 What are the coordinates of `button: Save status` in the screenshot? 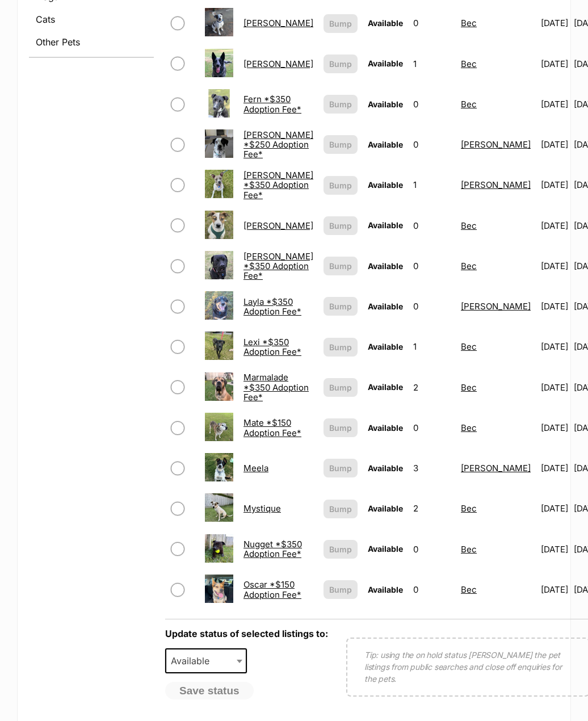 It's located at (209, 691).